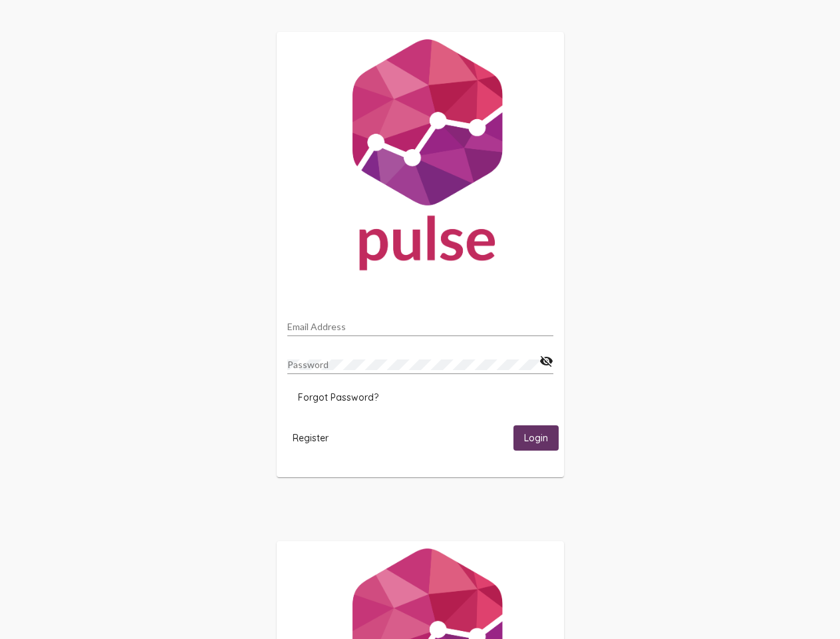 Image resolution: width=840 pixels, height=639 pixels. What do you see at coordinates (536, 437) in the screenshot?
I see `button: Login` at bounding box center [536, 437].